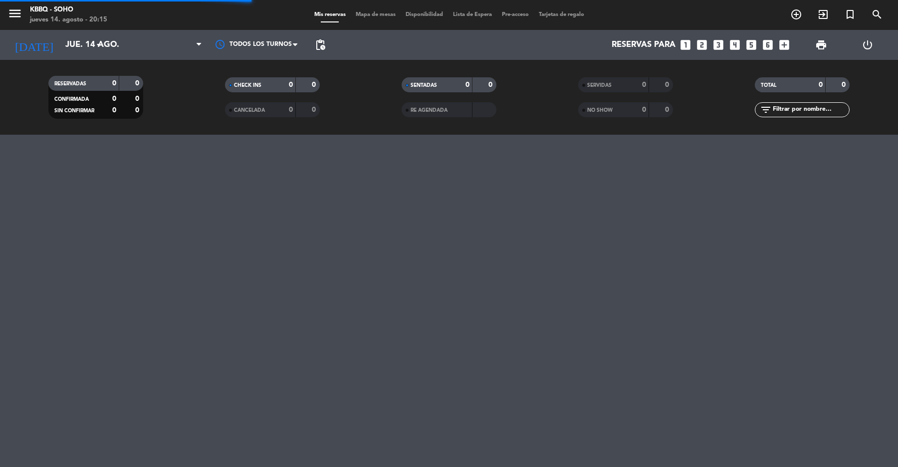 This screenshot has width=898, height=467. What do you see at coordinates (765, 110) in the screenshot?
I see `i: filter_list` at bounding box center [765, 110].